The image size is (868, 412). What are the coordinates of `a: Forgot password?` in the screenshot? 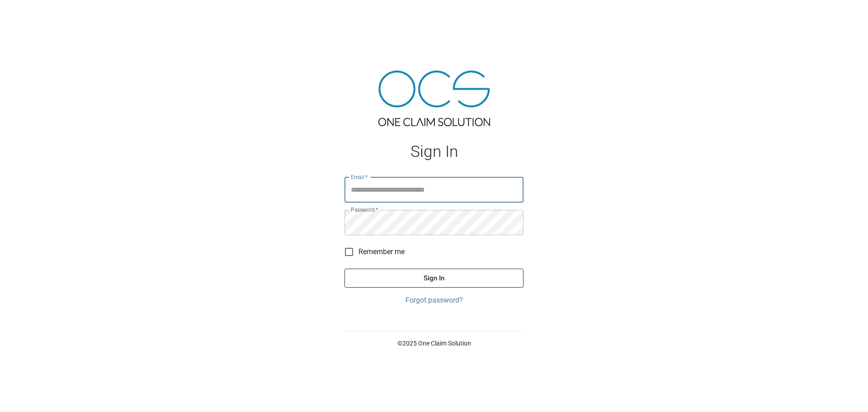 It's located at (434, 300).